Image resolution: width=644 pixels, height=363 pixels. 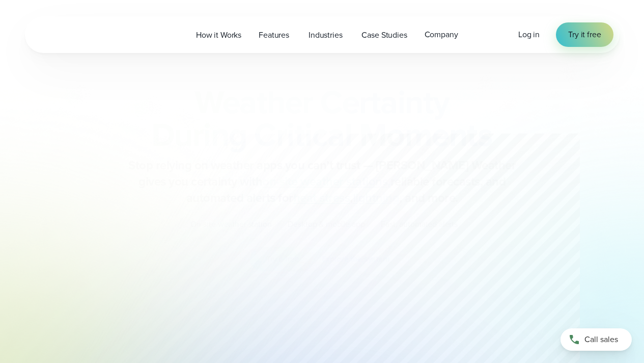 I want to click on span: Features, so click(x=274, y=35).